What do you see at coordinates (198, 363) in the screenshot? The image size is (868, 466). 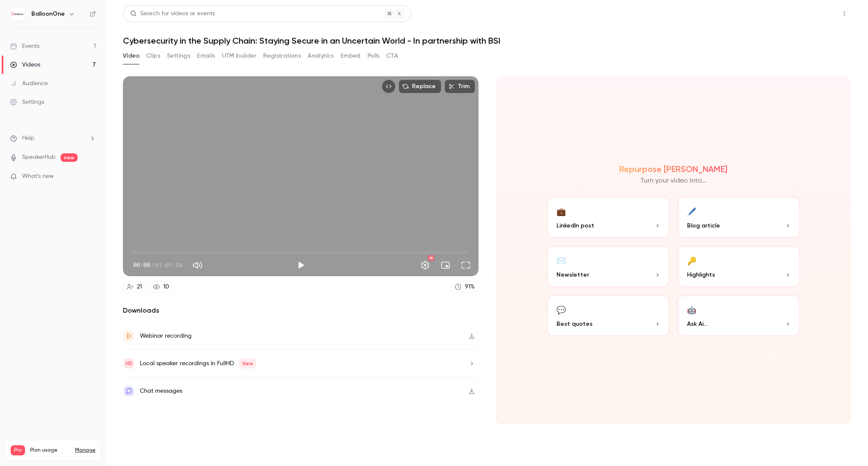 I see `div: Local speaker recordings in FullHD` at bounding box center [198, 363].